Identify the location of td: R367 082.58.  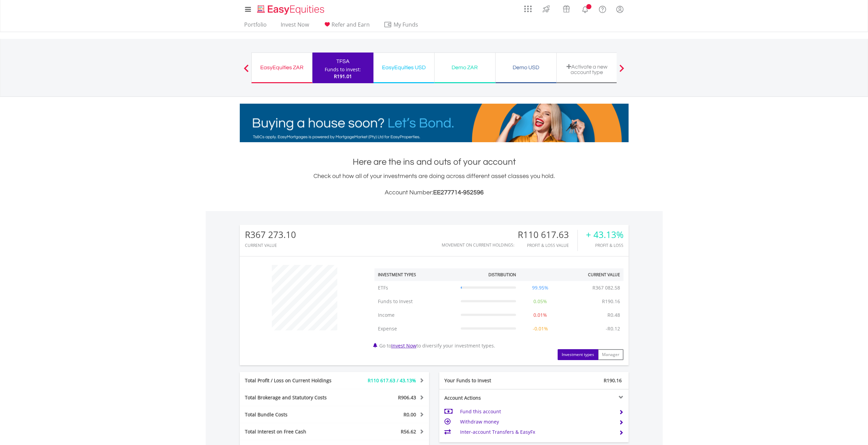
(606, 288).